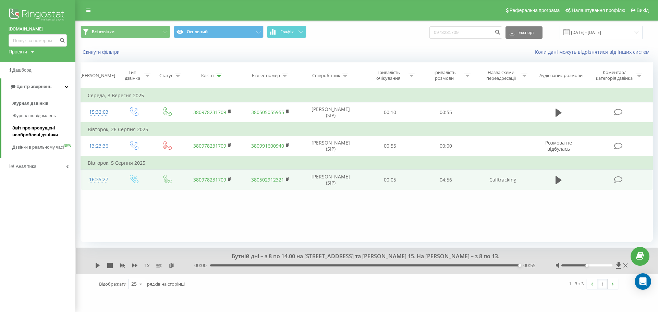  What do you see at coordinates (503, 180) in the screenshot?
I see `td: Calltracking` at bounding box center [503, 180].